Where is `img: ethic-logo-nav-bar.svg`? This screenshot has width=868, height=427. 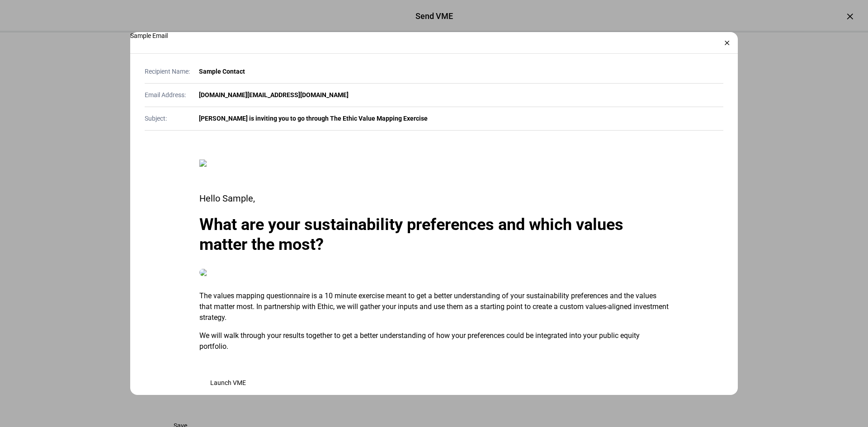
img: ethic-logo-nav-bar.svg is located at coordinates (227, 163).